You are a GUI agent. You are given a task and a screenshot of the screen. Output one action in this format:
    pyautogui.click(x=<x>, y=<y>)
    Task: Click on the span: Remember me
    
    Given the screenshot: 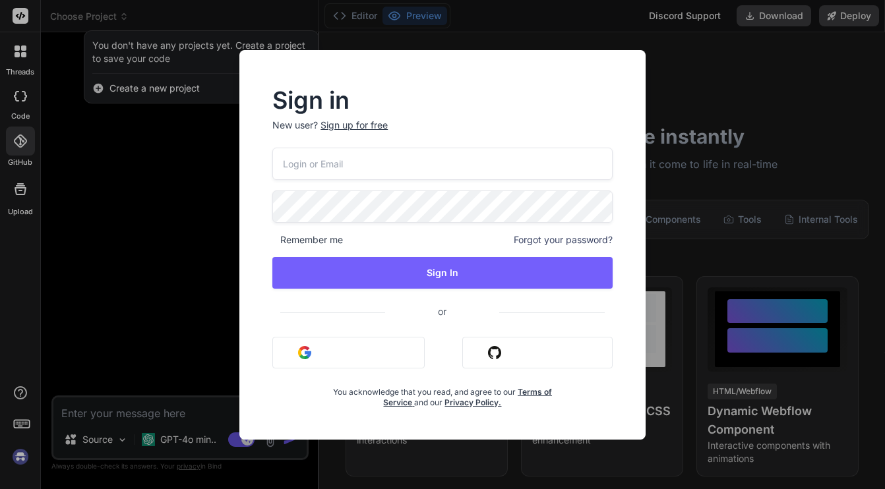 What is the action you would take?
    pyautogui.click(x=307, y=240)
    